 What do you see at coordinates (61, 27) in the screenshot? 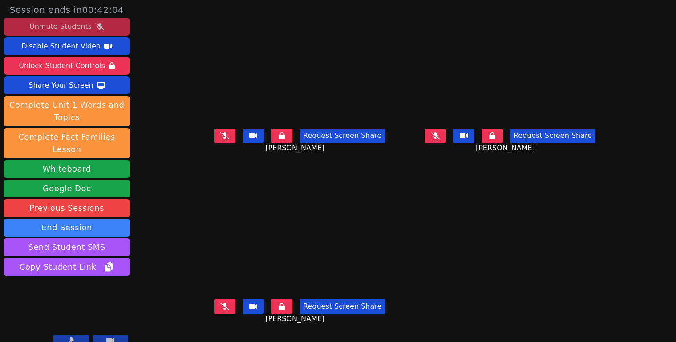
I see `div: Unmute Students` at bounding box center [61, 27].